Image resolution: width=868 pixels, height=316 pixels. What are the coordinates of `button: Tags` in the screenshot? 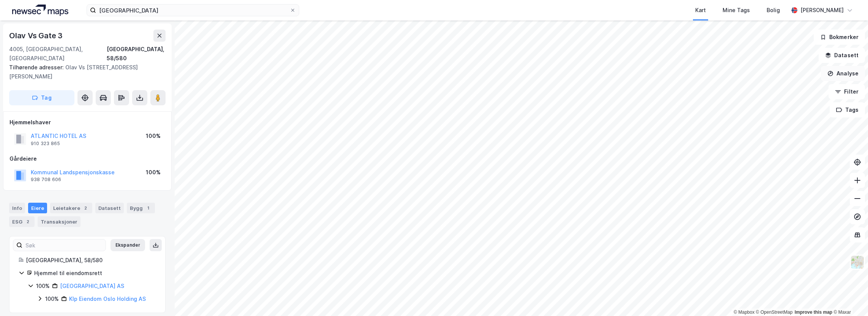 It's located at (847, 110).